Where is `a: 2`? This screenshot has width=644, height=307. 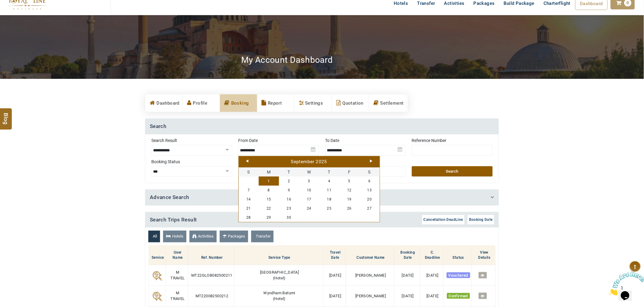
a: 2 is located at coordinates (289, 181).